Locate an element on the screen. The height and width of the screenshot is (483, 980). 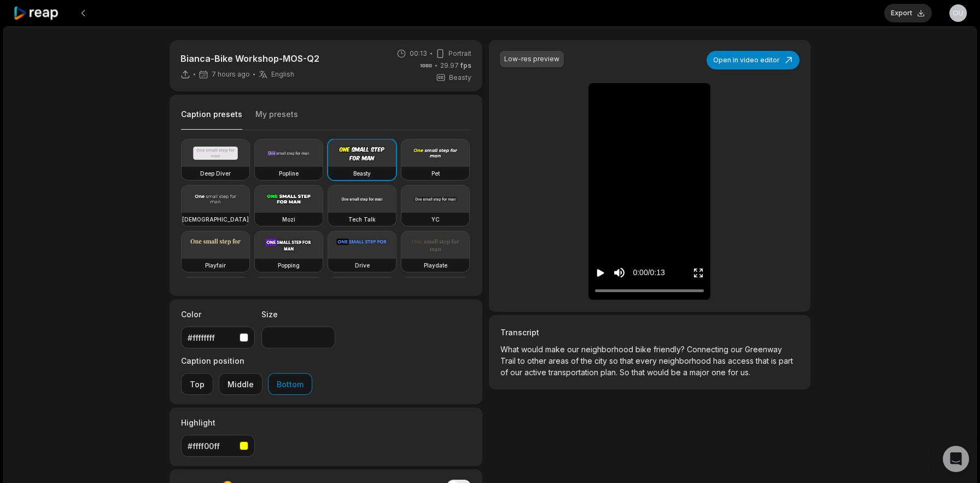
span: Greenway is located at coordinates (764, 349).